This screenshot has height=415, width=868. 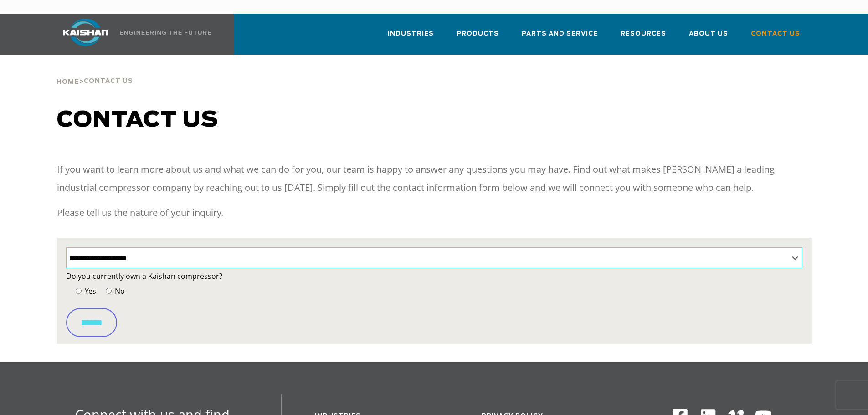 What do you see at coordinates (138, 120) in the screenshot?
I see `span: Contact us` at bounding box center [138, 120].